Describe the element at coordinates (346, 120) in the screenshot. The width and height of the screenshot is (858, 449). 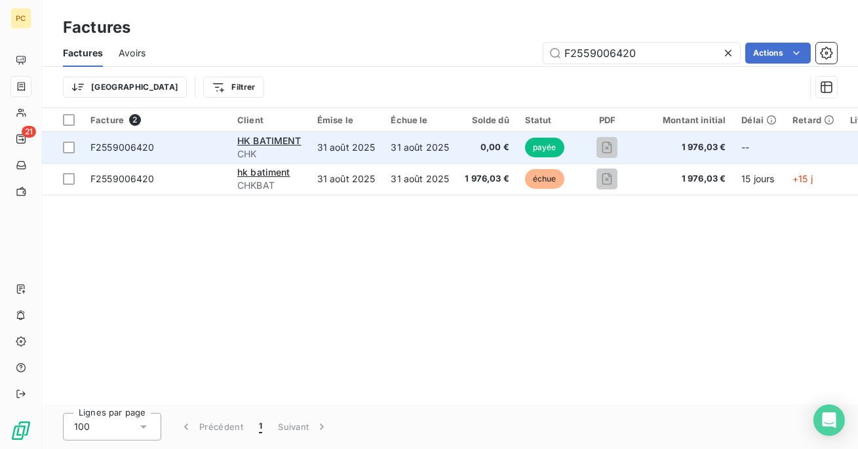
I see `div: Émise le` at that location.